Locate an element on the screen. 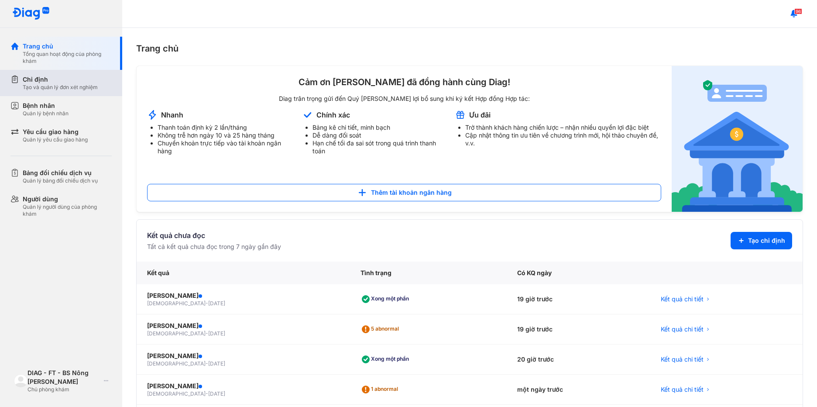 The image size is (817, 407). div: Tình trạng is located at coordinates (428, 273).